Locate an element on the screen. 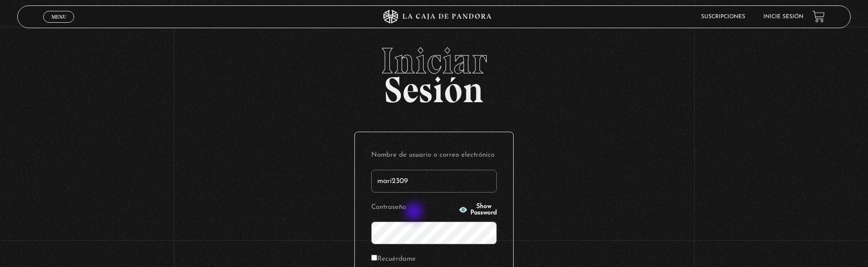 This screenshot has height=267, width=868. input: Recuérdame is located at coordinates (374, 258).